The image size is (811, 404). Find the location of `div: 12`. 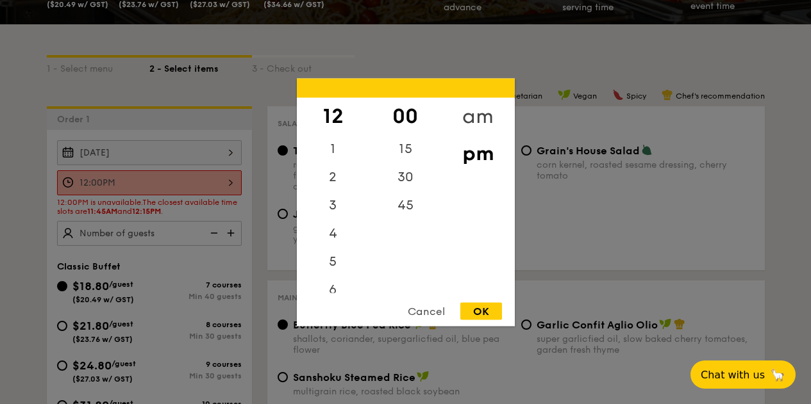

div: 12 is located at coordinates (333, 116).